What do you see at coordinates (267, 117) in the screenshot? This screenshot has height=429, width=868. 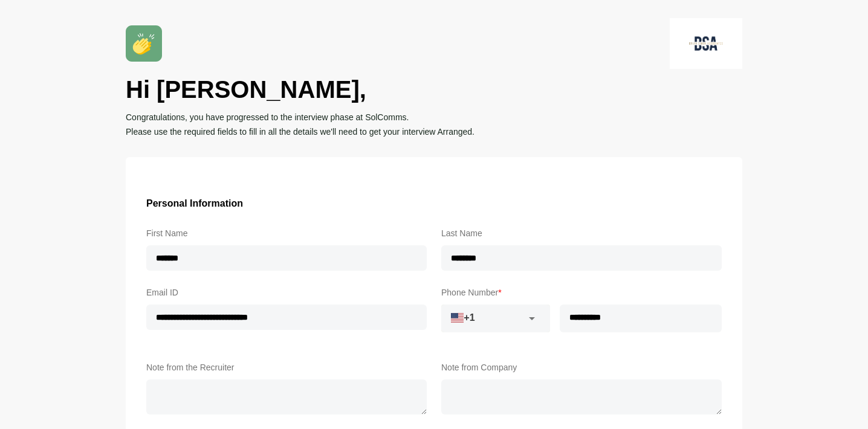 I see `strong: Congratulations, you have progressed to the interview phase at SolComms.` at bounding box center [267, 117].